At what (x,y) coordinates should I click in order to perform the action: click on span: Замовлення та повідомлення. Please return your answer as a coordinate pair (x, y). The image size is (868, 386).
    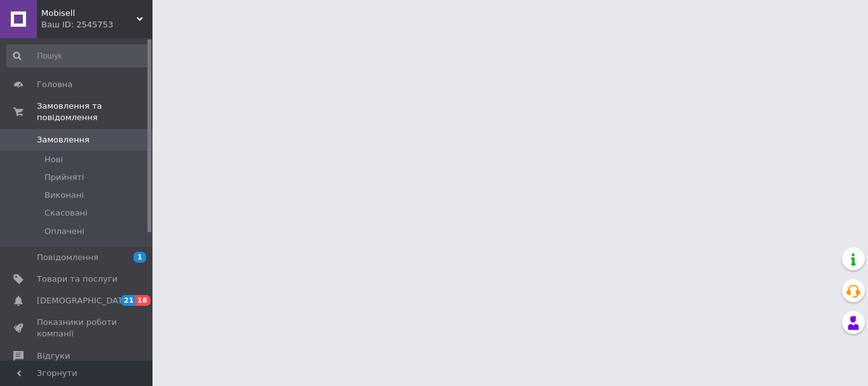
    Looking at the image, I should click on (95, 112).